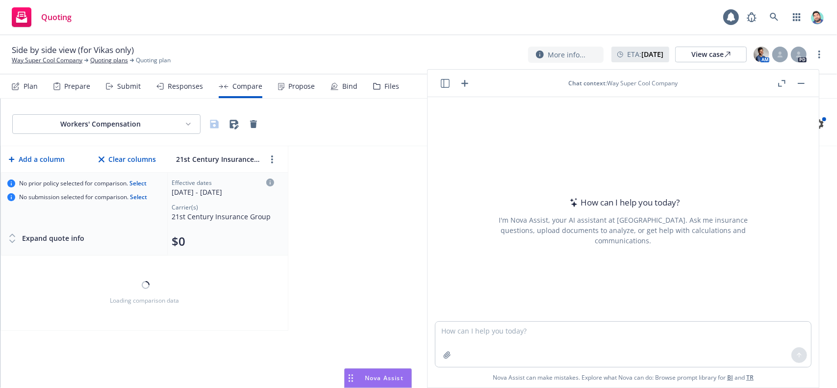 The width and height of the screenshot is (837, 388). What do you see at coordinates (711, 54) in the screenshot?
I see `a: View case` at bounding box center [711, 54].